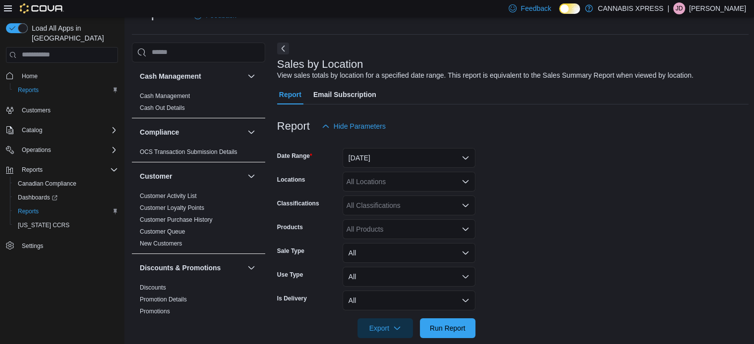 This screenshot has width=754, height=344. What do you see at coordinates (38, 198) in the screenshot?
I see `span: Dashboards` at bounding box center [38, 198].